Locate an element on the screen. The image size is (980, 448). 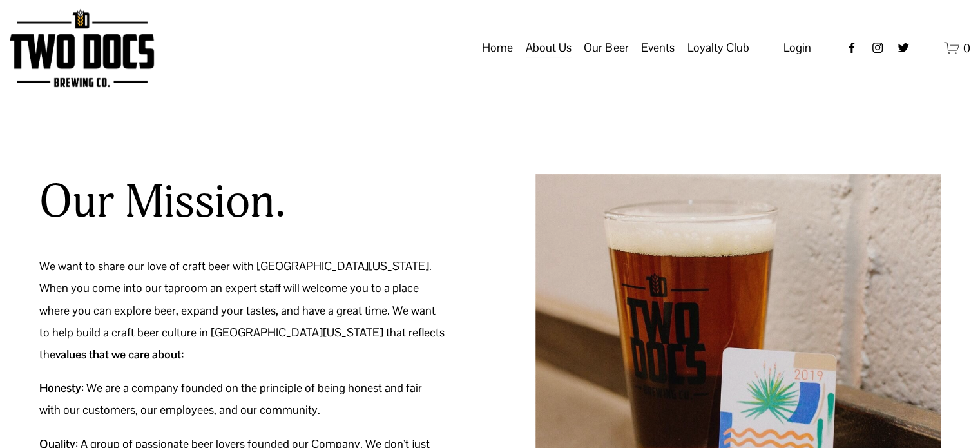
span: 0 is located at coordinates (967, 48).